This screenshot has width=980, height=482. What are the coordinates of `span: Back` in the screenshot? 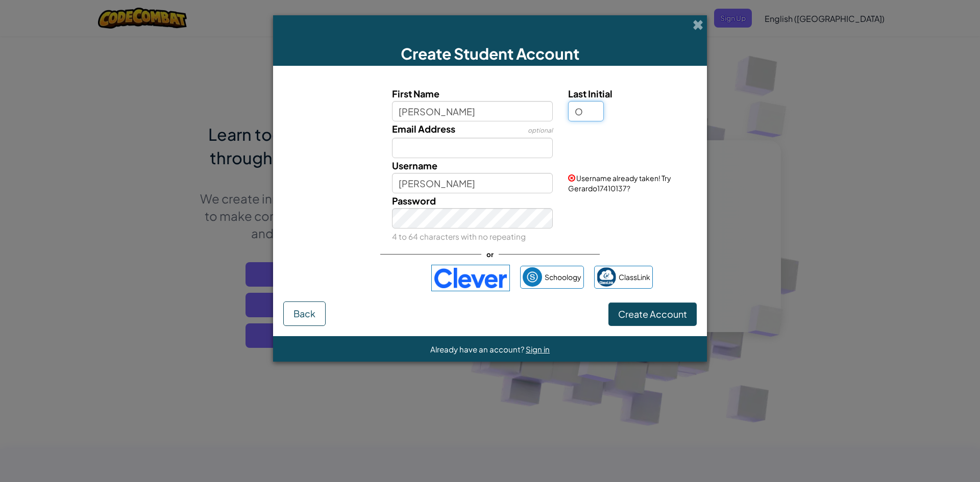 It's located at (304, 313).